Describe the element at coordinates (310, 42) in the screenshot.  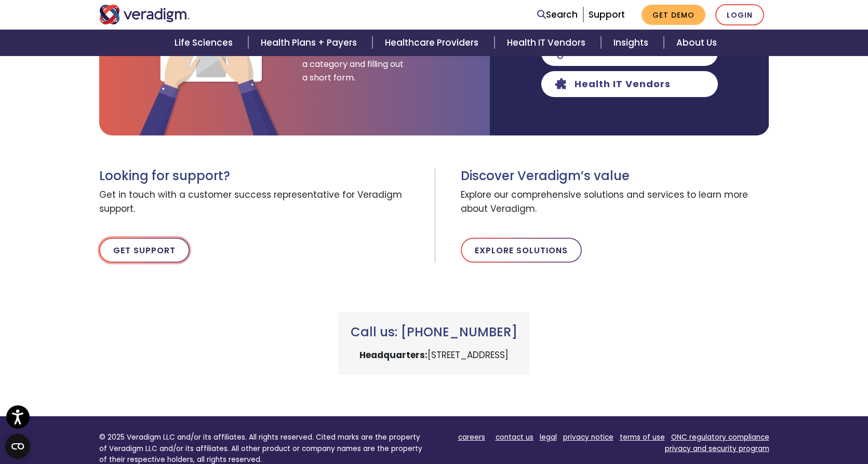
I see `a: Health Plans + Payers` at that location.